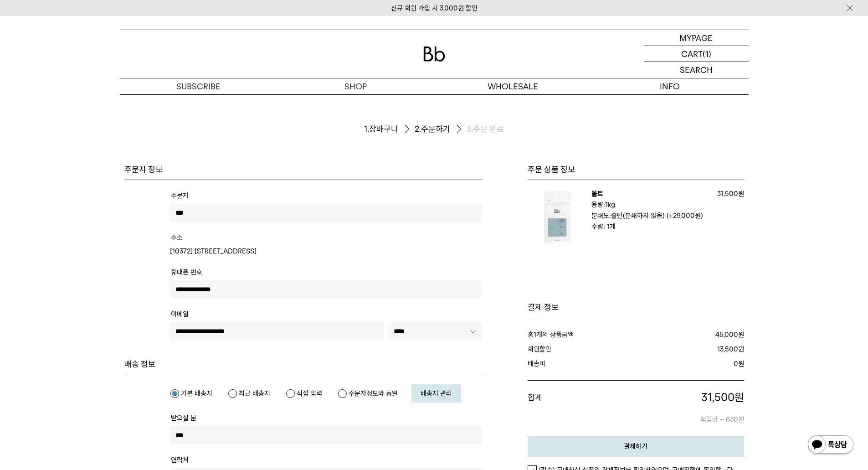 This screenshot has width=868, height=470. I want to click on button: 결제하기, so click(635, 446).